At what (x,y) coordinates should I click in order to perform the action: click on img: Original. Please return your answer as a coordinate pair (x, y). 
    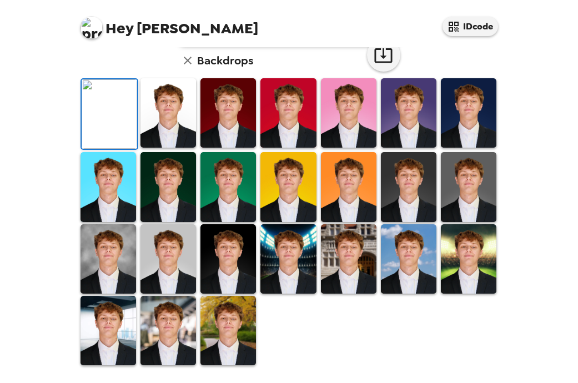
    Looking at the image, I should click on (109, 114).